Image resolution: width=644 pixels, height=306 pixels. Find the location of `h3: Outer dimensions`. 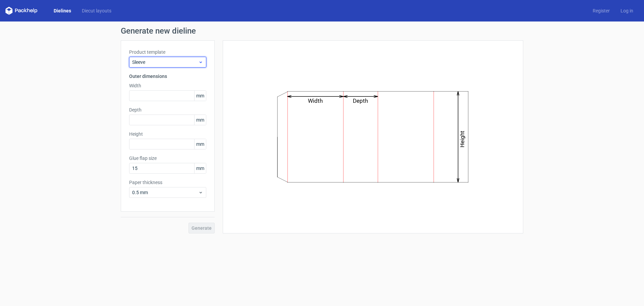

h3: Outer dimensions is located at coordinates (167, 76).